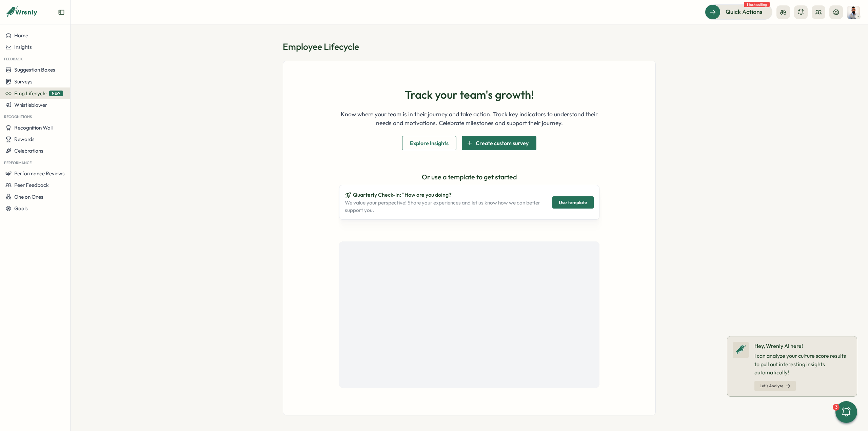  Describe the element at coordinates (30, 105) in the screenshot. I see `span: Whistleblower` at that location.